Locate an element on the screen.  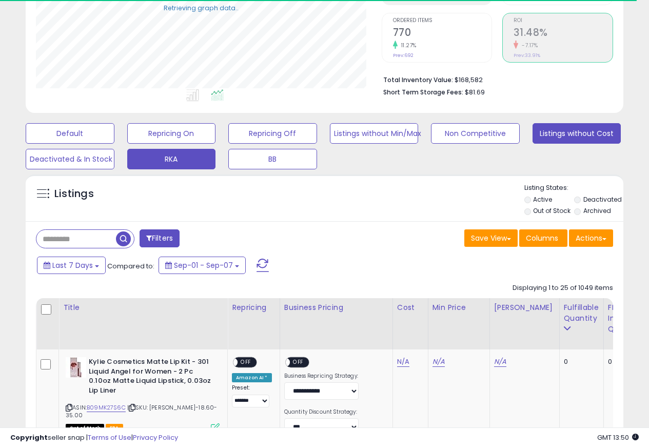
button: Non Competitive is located at coordinates (475, 133).